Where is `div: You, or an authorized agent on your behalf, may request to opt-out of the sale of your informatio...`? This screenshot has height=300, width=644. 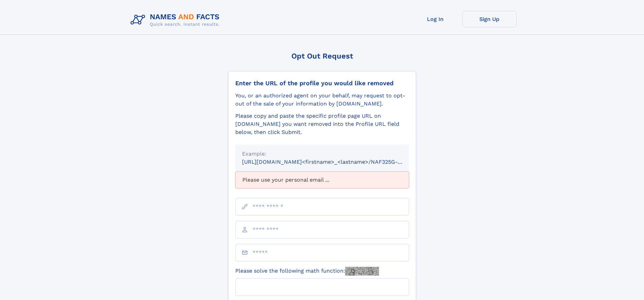 div: You, or an authorized agent on your behalf, may request to opt-out of the sale of your informatio... is located at coordinates (322, 100).